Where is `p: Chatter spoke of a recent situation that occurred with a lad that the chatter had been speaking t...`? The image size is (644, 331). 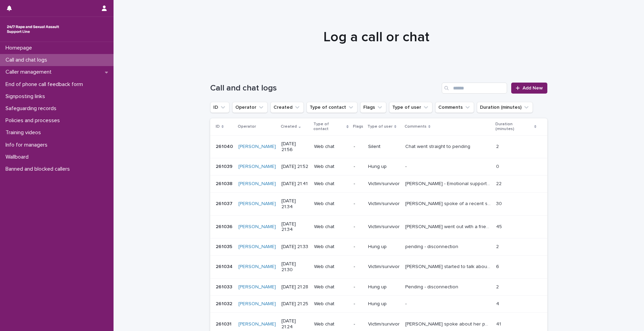
p: Chatter spoke of a recent situation that occurred with a lad that the chatter had been speaking t... is located at coordinates (449, 203).